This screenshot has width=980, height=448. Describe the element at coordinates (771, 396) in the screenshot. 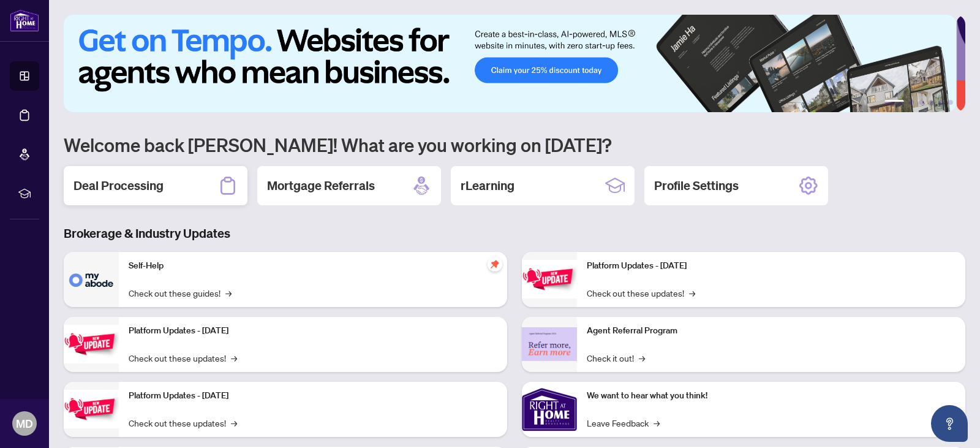

I see `p: We want to hear what you think!` at that location.